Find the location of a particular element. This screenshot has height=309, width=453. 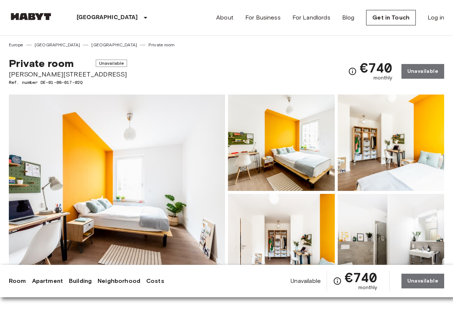

img: Habyt is located at coordinates (31, 17).